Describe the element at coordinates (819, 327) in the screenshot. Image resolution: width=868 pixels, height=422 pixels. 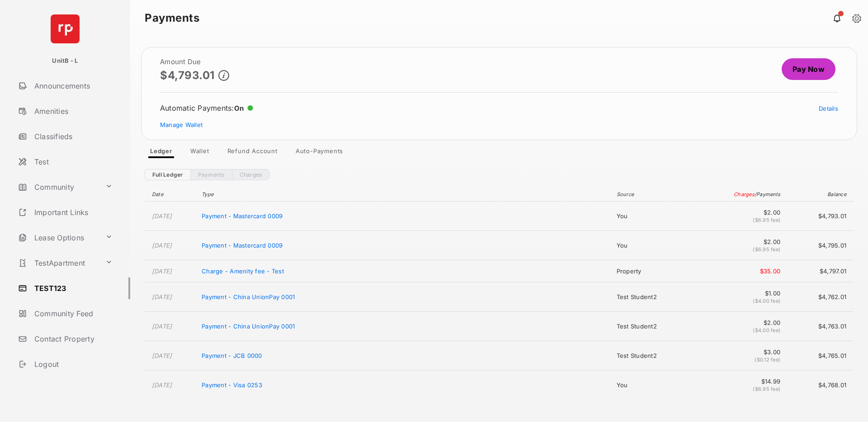
I see `td: $4,763.01` at that location.